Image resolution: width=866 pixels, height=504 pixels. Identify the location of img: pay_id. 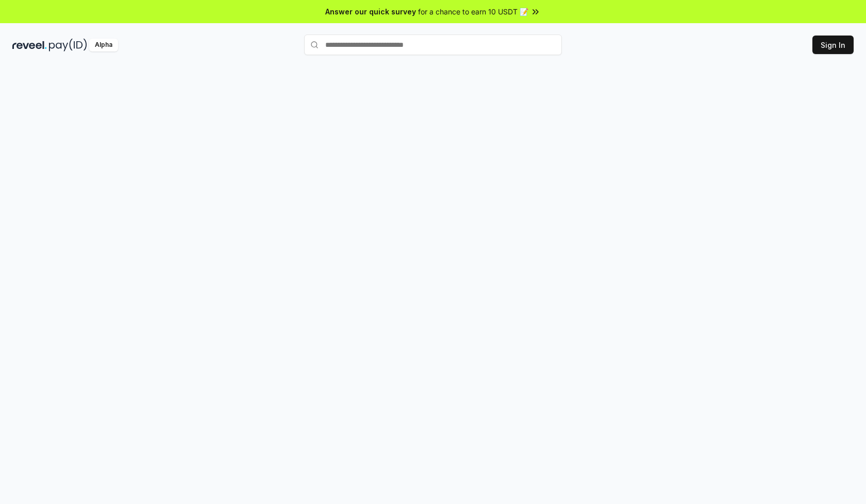
(68, 45).